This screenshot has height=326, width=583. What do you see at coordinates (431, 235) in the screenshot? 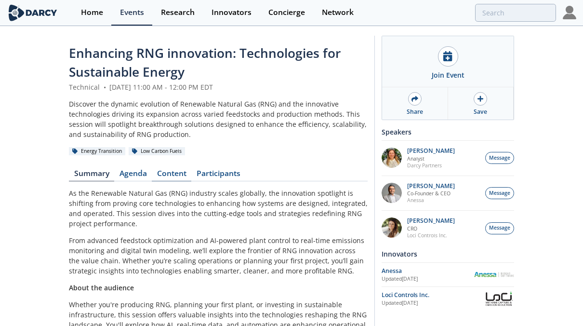
I see `p: Loci Controls Inc.` at bounding box center [431, 235].